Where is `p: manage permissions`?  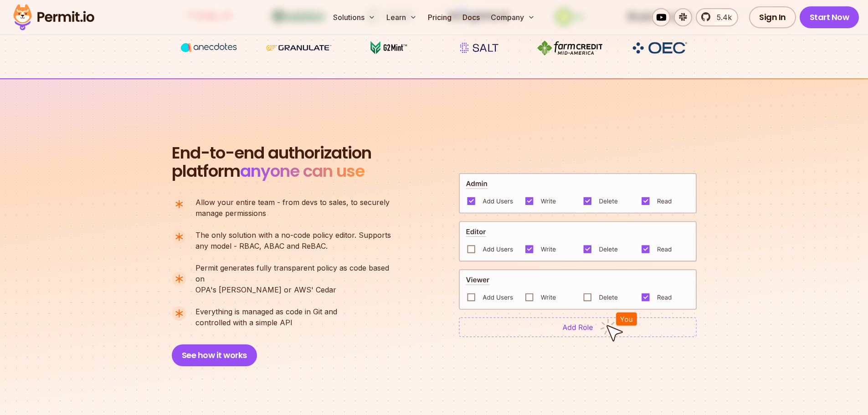
p: manage permissions is located at coordinates (292, 208).